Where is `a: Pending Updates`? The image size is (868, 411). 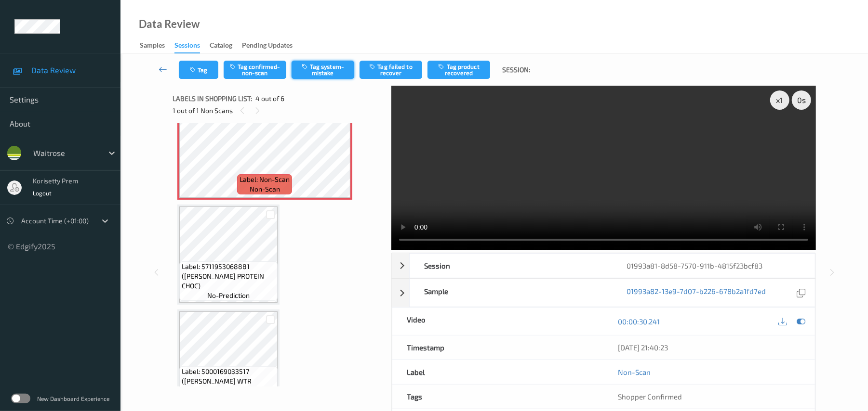
a: Pending Updates is located at coordinates (272, 46).